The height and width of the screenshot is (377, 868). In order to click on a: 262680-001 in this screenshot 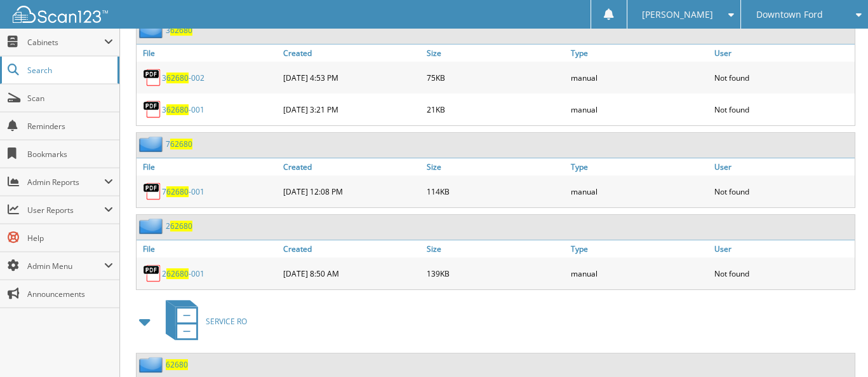, I will do `click(183, 273)`.